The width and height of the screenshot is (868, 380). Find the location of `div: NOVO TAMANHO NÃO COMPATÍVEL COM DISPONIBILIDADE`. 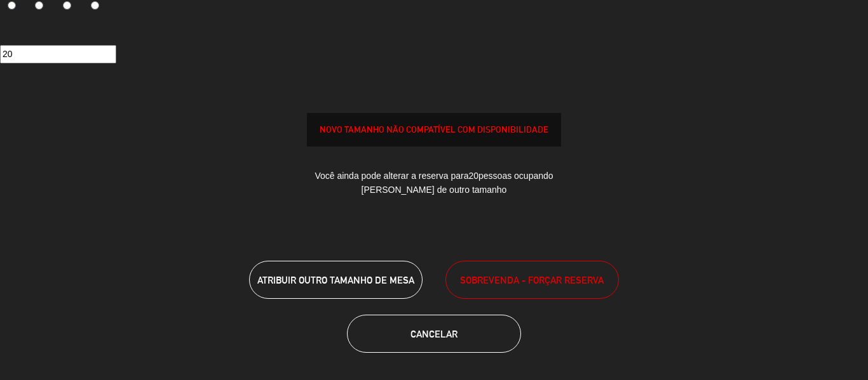

div: NOVO TAMANHO NÃO COMPATÍVEL COM DISPONIBILIDADE is located at coordinates (434, 130).